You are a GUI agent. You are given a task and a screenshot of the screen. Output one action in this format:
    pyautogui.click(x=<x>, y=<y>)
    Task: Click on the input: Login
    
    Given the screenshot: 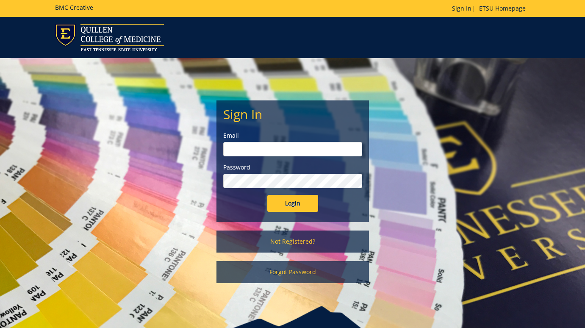 What is the action you would take?
    pyautogui.click(x=292, y=203)
    